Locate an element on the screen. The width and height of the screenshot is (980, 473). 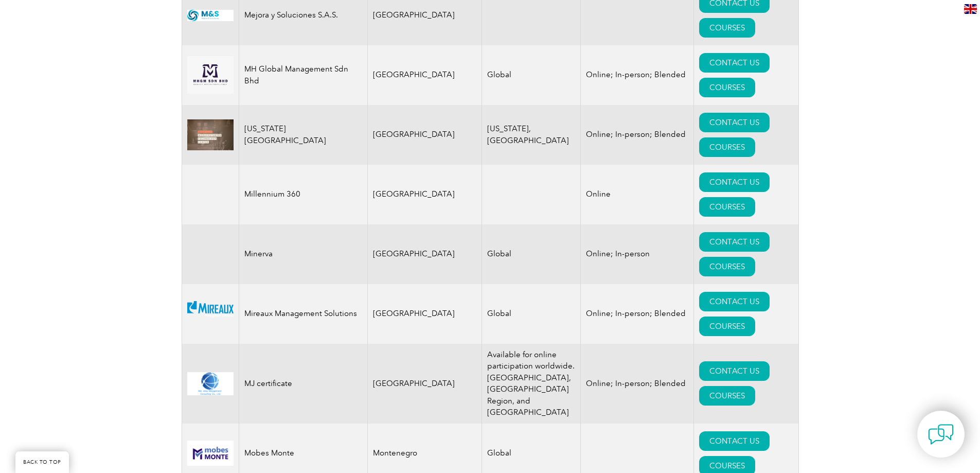
td: MH Global Management Sdn Bhd is located at coordinates (303, 75).